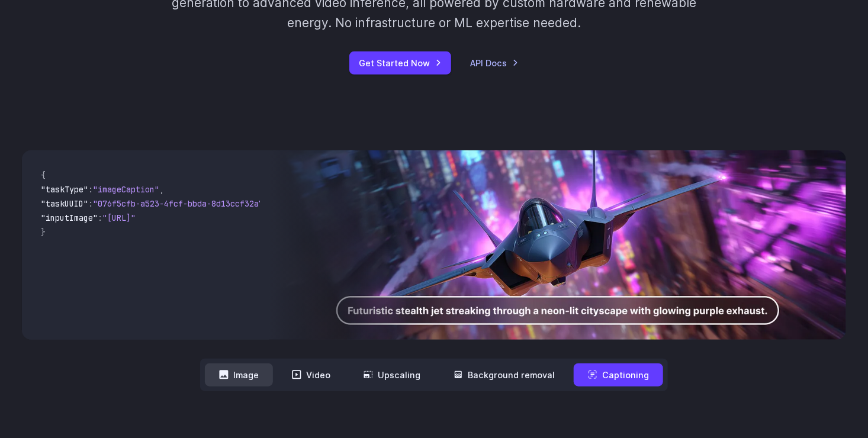  What do you see at coordinates (558, 245) in the screenshot?
I see `img: Futuristic stealth jet streaking through a neon-lit cityscape with glowing purple exhaust` at bounding box center [558, 245].